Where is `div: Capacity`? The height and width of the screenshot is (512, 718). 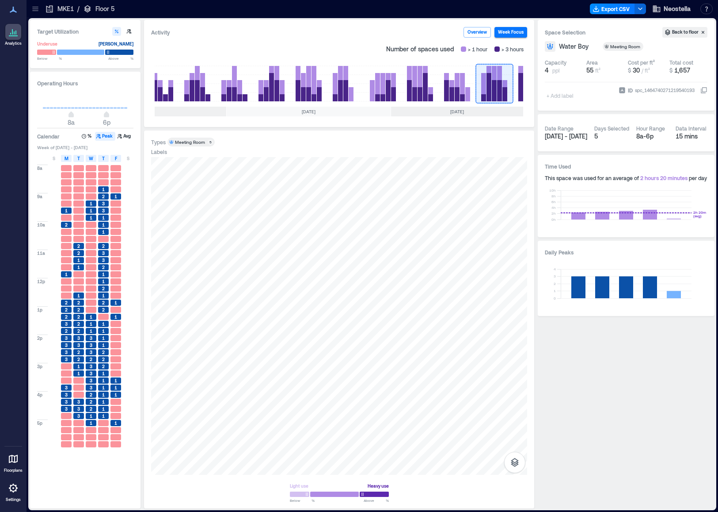 div: Capacity is located at coordinates (556, 62).